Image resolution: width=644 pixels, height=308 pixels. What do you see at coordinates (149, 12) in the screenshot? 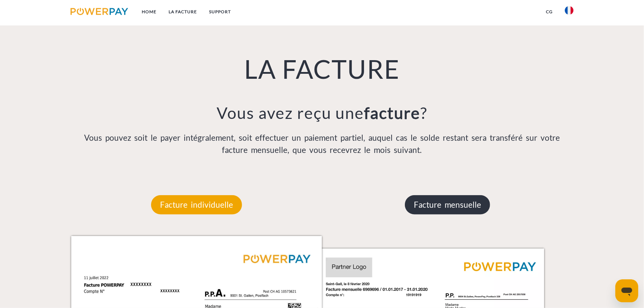
I see `a: Home` at bounding box center [149, 12].